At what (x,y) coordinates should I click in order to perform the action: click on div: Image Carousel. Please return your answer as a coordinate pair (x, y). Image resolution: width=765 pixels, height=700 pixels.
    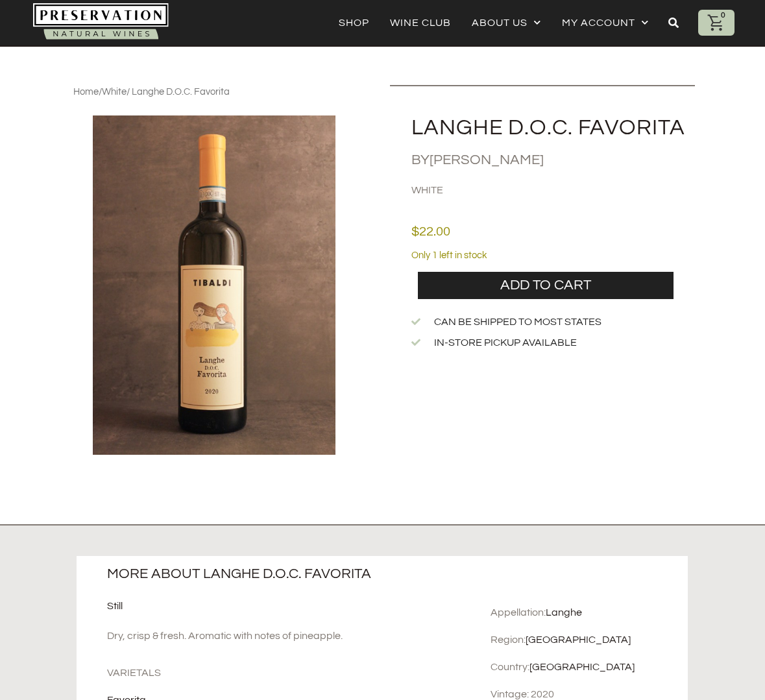
    Looking at the image, I should click on (214, 296).